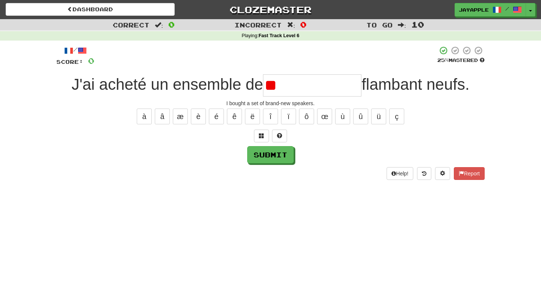 The image size is (541, 308). What do you see at coordinates (252, 116) in the screenshot?
I see `button: ë` at bounding box center [252, 116].